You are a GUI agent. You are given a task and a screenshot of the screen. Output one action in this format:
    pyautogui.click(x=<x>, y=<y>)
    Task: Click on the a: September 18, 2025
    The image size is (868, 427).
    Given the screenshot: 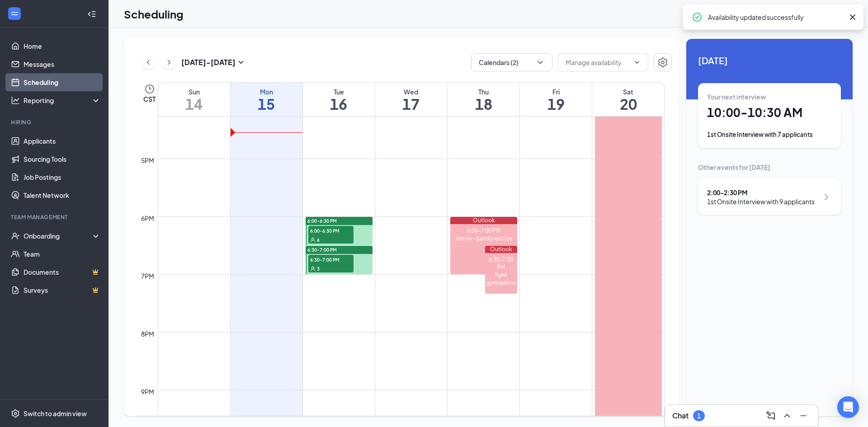 What is the action you would take?
    pyautogui.click(x=484, y=99)
    